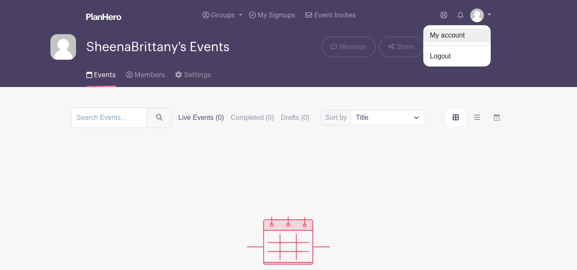 The image size is (577, 270). I want to click on div: Groups, so click(457, 46).